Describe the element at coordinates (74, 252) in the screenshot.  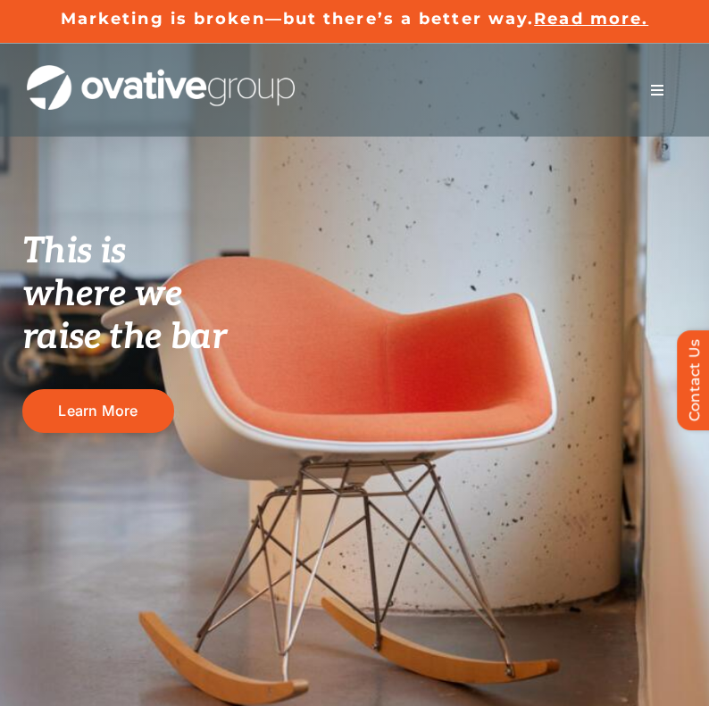
I see `span: This is` at that location.